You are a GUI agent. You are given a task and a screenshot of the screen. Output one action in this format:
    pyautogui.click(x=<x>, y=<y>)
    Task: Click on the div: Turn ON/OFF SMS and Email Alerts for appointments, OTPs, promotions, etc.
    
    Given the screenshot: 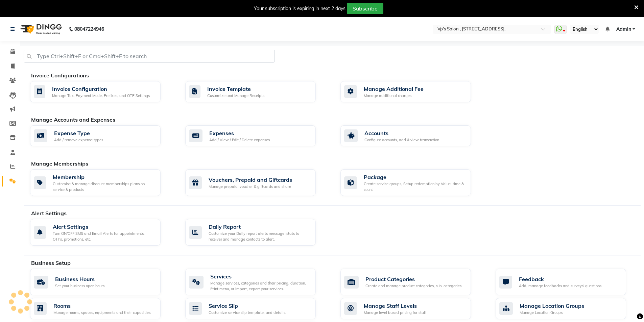 What is the action you would take?
    pyautogui.click(x=104, y=236)
    